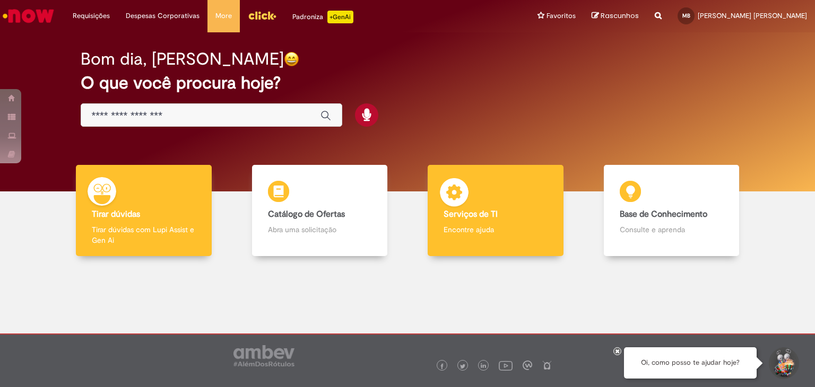  What do you see at coordinates (407, 83) in the screenshot?
I see `h2: O que você procura hoje?` at bounding box center [407, 83].